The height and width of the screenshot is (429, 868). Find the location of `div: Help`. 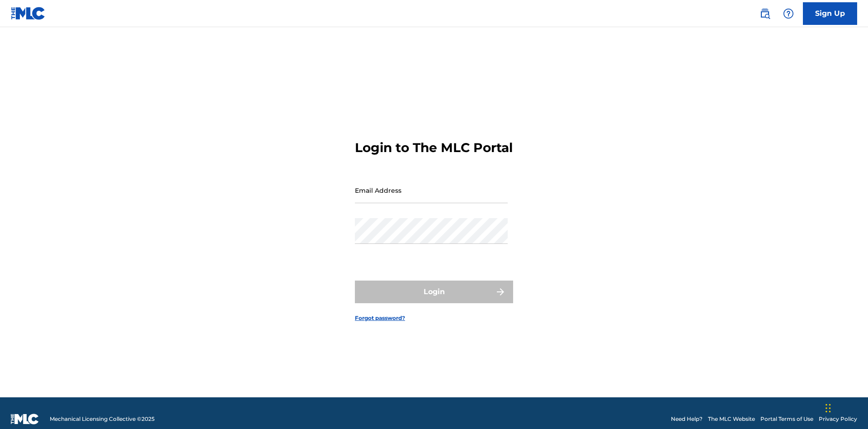

div: Help is located at coordinates (789, 13).